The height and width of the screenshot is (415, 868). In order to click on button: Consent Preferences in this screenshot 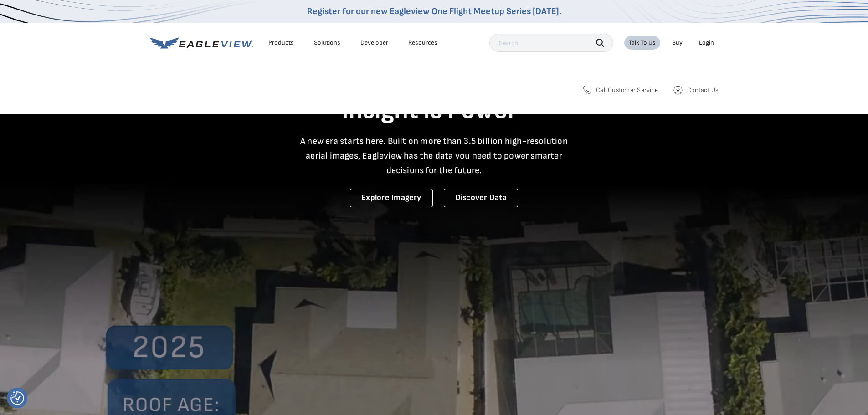, I will do `click(17, 398)`.